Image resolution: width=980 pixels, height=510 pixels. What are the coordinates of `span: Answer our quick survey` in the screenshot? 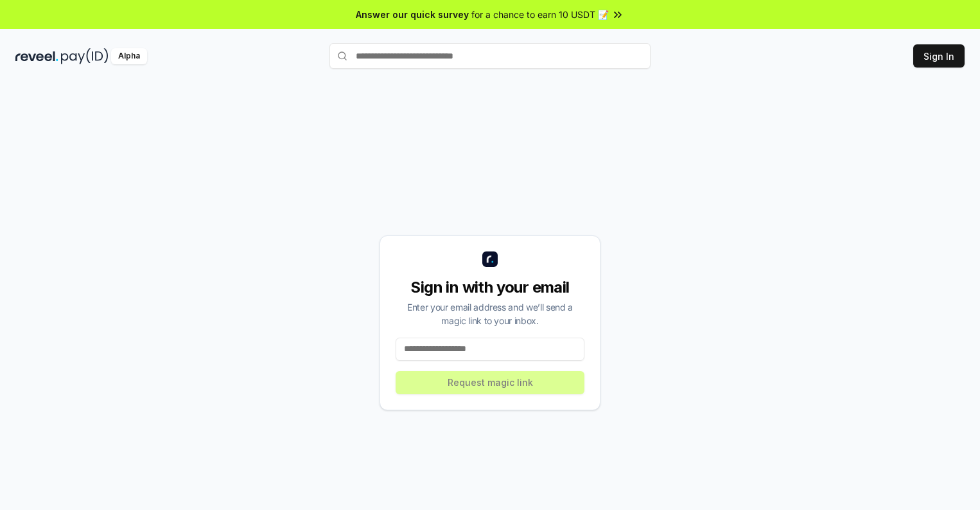 It's located at (413, 14).